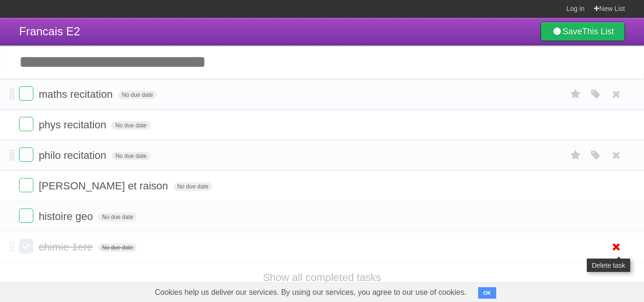 The height and width of the screenshot is (302, 644). Describe the element at coordinates (487, 293) in the screenshot. I see `button: OK` at that location.